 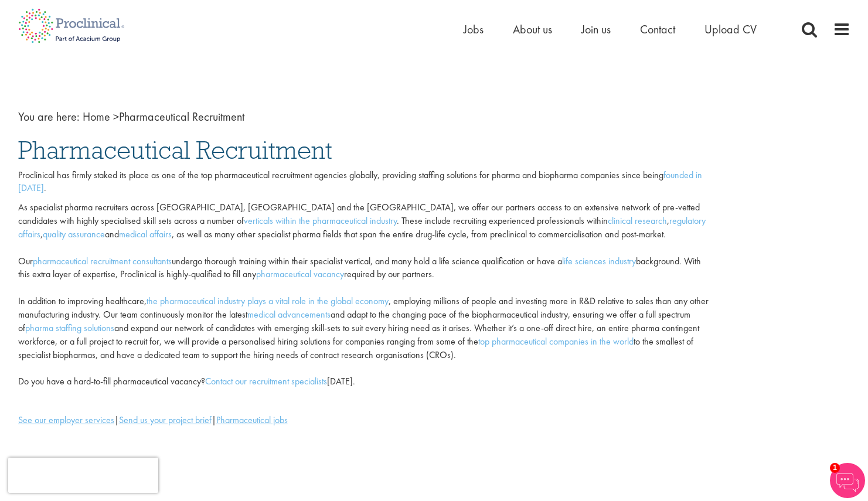 What do you see at coordinates (289, 314) in the screenshot?
I see `a: medical advancements` at bounding box center [289, 314].